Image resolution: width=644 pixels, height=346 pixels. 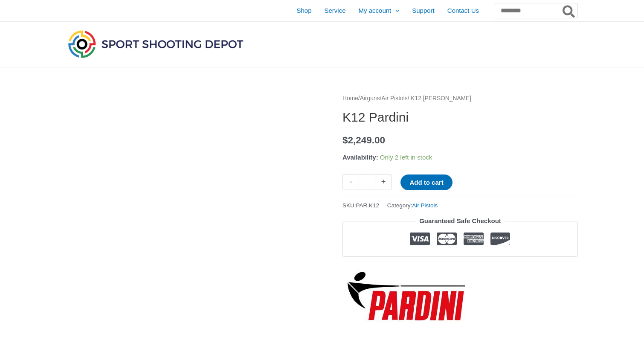 What do you see at coordinates (460, 221) in the screenshot?
I see `legend: Guaranteed Safe Checkout` at bounding box center [460, 221].